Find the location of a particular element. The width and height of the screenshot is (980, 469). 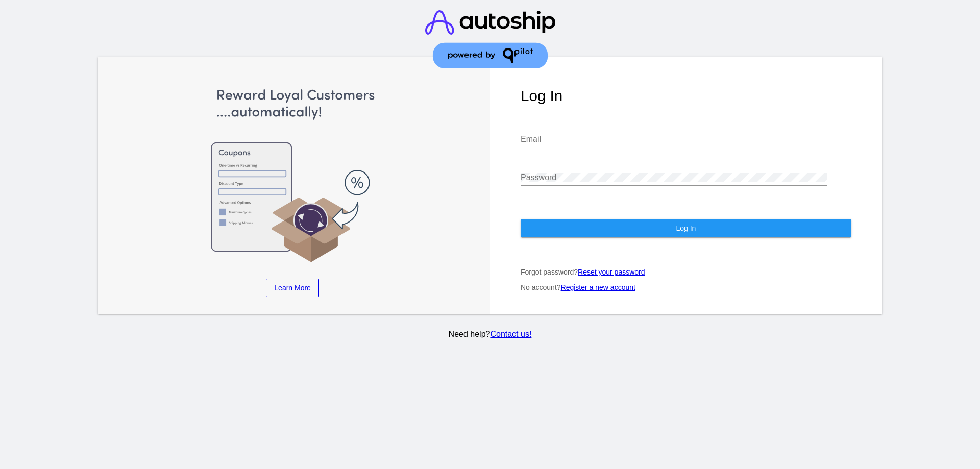

span: Learn More is located at coordinates (292, 288).